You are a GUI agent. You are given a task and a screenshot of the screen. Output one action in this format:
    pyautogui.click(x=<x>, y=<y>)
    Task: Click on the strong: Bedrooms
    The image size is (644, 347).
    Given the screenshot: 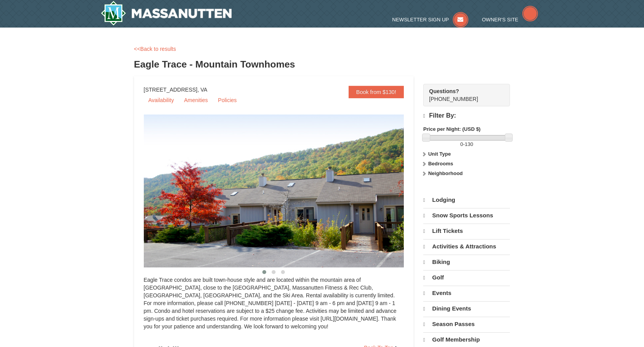 What is the action you would take?
    pyautogui.click(x=441, y=163)
    